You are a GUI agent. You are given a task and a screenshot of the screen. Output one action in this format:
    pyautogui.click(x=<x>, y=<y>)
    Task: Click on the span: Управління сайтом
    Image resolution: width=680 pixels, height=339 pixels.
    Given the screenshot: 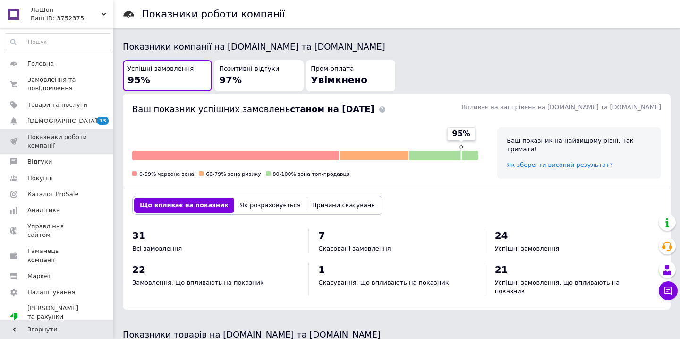 What is the action you would take?
    pyautogui.click(x=57, y=231)
    